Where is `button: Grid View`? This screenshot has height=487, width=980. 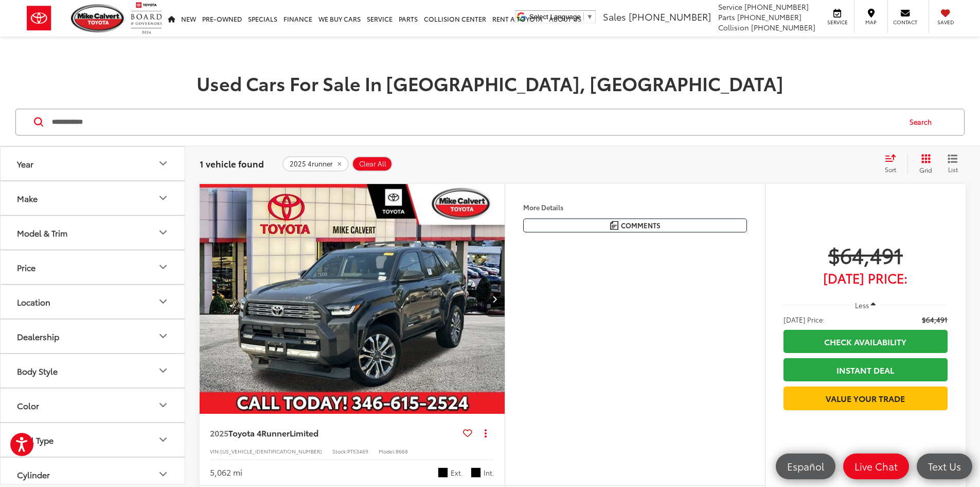 button: Grid View is located at coordinates (924, 164).